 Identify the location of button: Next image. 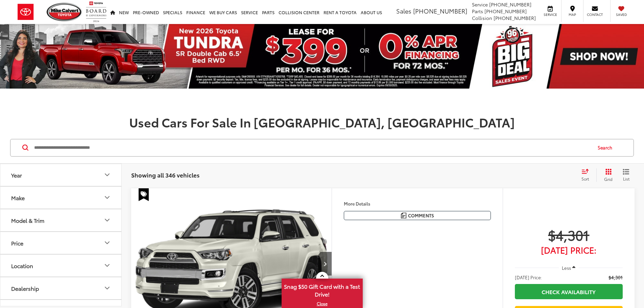
(325, 264).